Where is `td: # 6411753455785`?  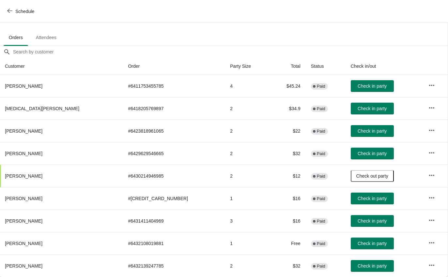
td: # 6411753455785 is located at coordinates (173, 86).